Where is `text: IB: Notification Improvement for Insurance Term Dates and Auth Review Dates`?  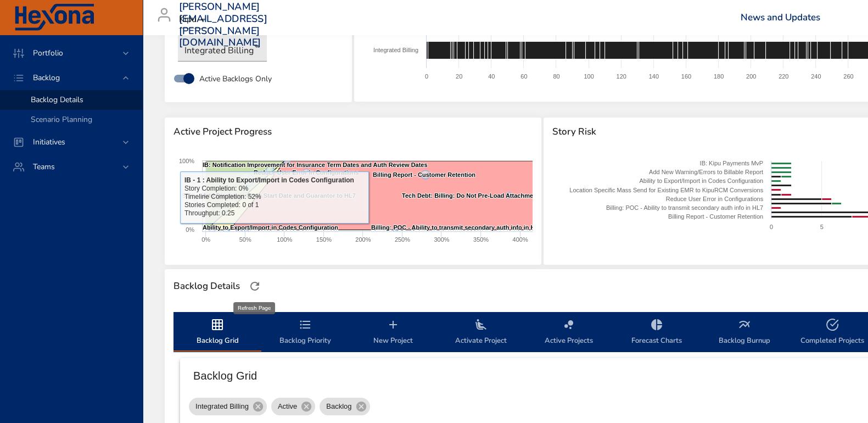
text: IB: Notification Improvement for Insurance Term Dates and Auth Review Dates is located at coordinates (315, 165).